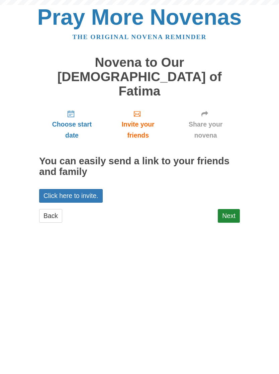 The width and height of the screenshot is (279, 374). What do you see at coordinates (138, 125) in the screenshot?
I see `a: Invite your friends` at bounding box center [138, 125].